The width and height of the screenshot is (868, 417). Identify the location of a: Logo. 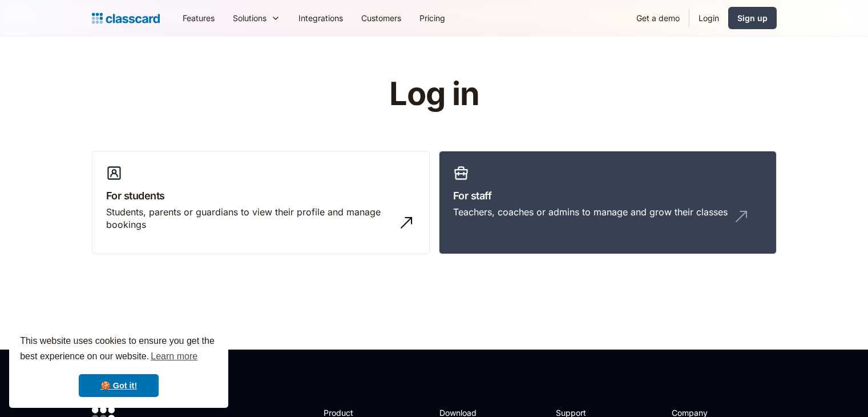
(125, 18).